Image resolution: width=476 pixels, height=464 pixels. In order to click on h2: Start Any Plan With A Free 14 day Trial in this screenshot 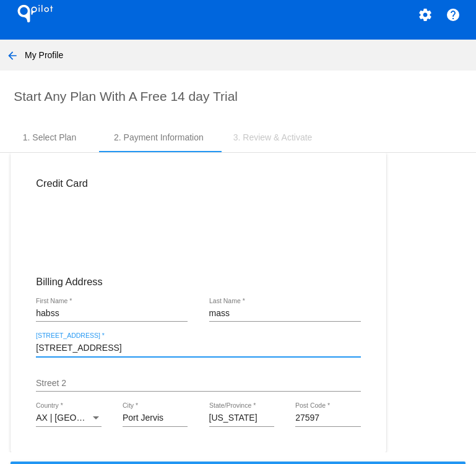, I will do `click(239, 97)`.